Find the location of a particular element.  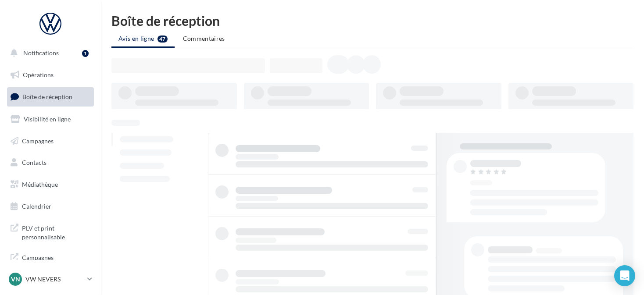

a: PLV et print personnalisable is located at coordinates (51, 231).